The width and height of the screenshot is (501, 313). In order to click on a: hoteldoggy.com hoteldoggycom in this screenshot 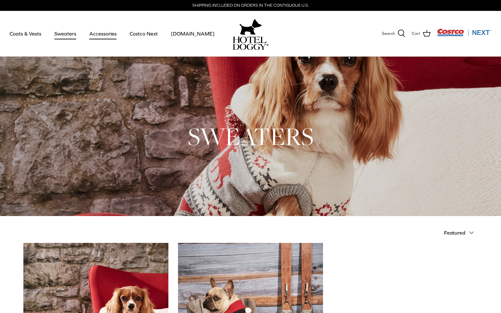, I will do `click(251, 34)`.